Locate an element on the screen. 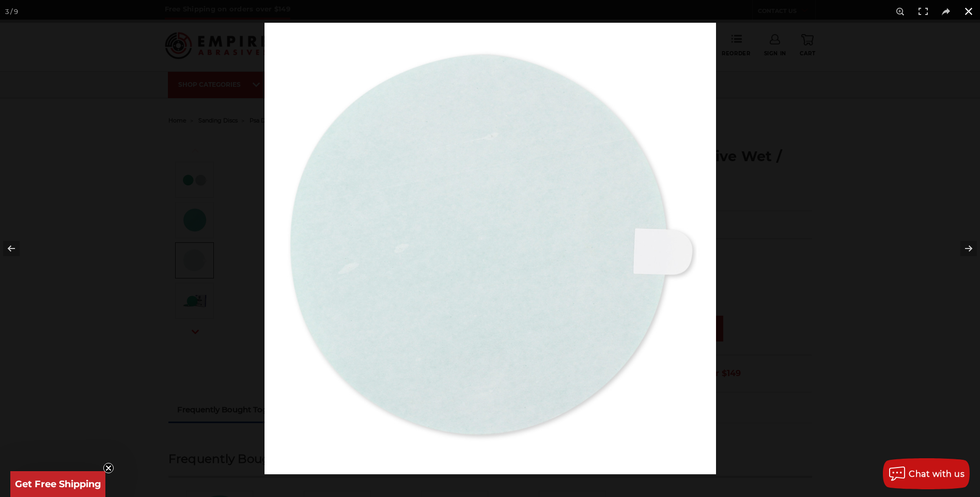 Image resolution: width=980 pixels, height=497 pixels. button: Next (arrow right) is located at coordinates (962, 249).